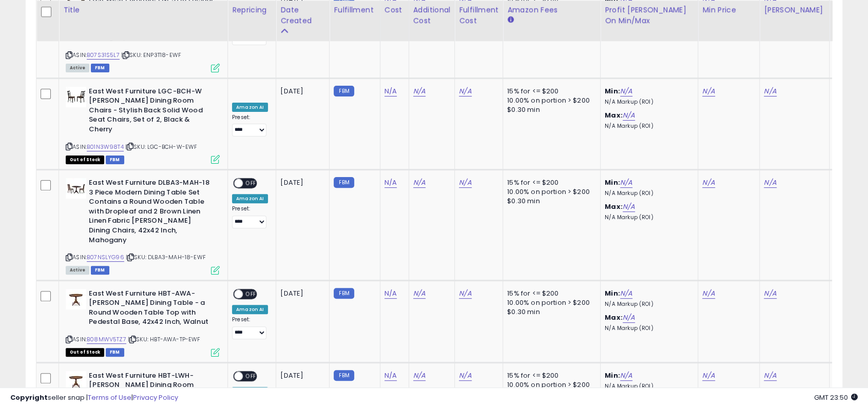 The height and width of the screenshot is (408, 868). Describe the element at coordinates (94, 398) in the screenshot. I see `div: seller snap | |` at that location.